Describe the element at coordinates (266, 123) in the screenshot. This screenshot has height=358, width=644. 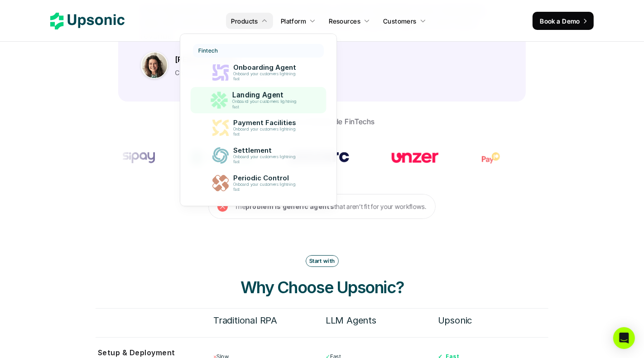
I see `p: Payment Facilities` at that location.